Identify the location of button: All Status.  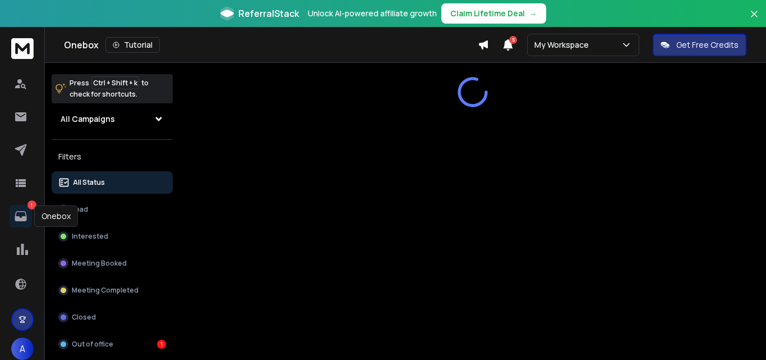
(112, 182).